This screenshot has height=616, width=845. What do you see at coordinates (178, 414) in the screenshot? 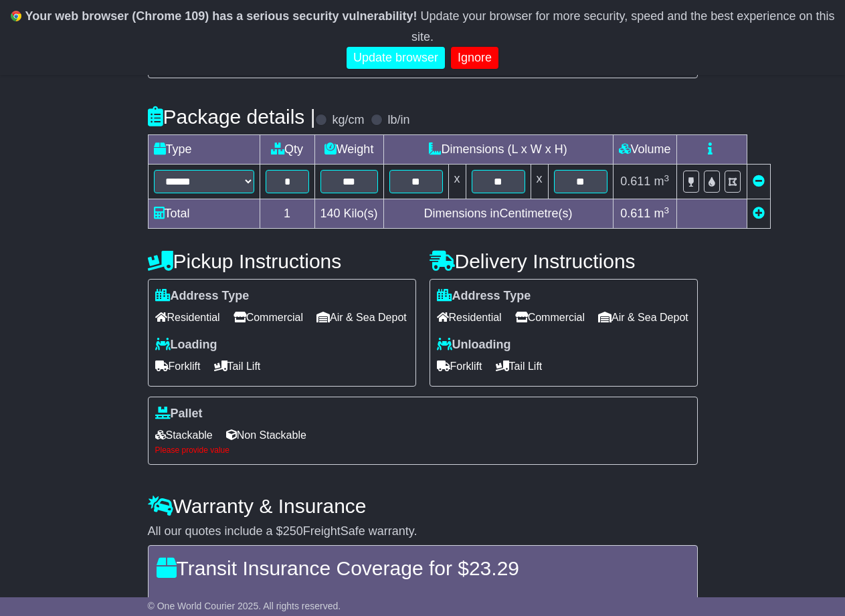
I see `label: Pallet` at bounding box center [178, 414].